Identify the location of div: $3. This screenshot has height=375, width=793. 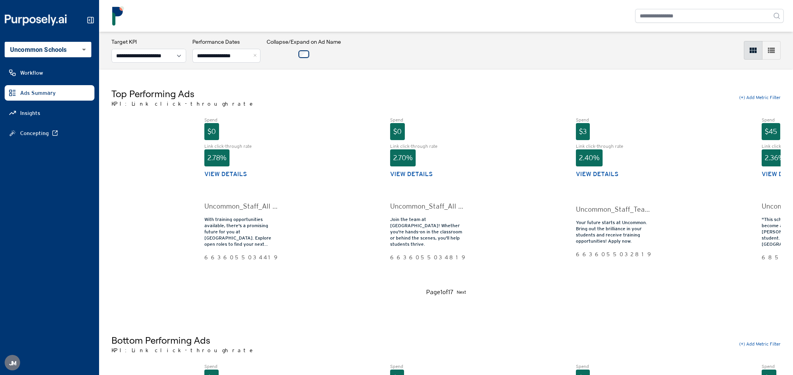
(583, 132).